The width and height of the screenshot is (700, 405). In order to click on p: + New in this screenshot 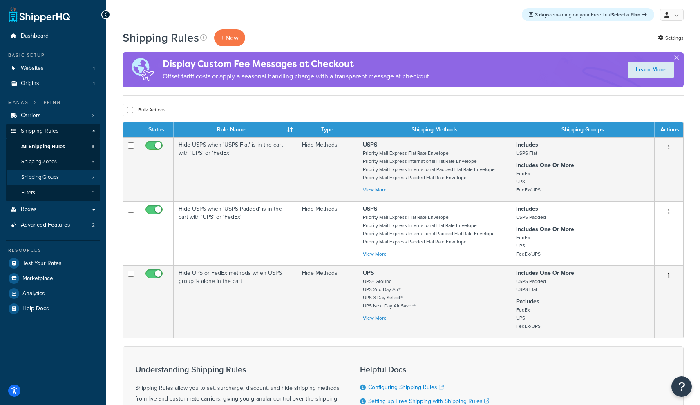, I will do `click(230, 38)`.